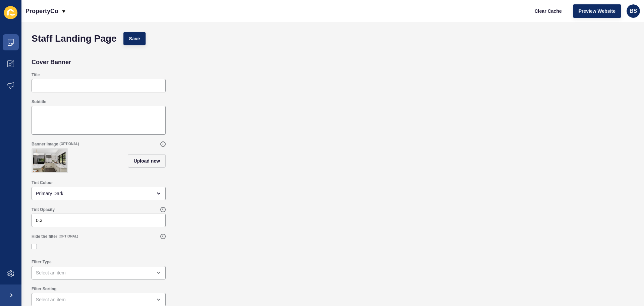  What do you see at coordinates (43, 209) in the screenshot?
I see `label: Tint Opacity` at bounding box center [43, 209].